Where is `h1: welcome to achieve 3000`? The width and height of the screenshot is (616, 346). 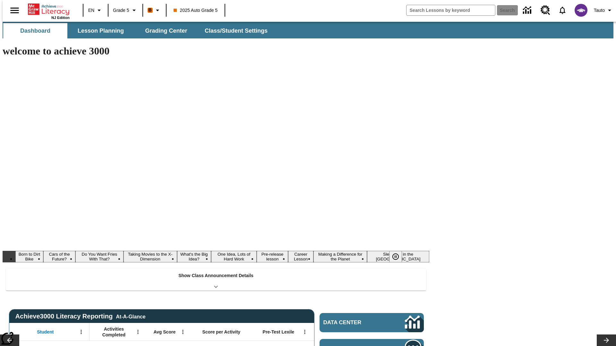 h1: welcome to achieve 3000 is located at coordinates (216, 51).